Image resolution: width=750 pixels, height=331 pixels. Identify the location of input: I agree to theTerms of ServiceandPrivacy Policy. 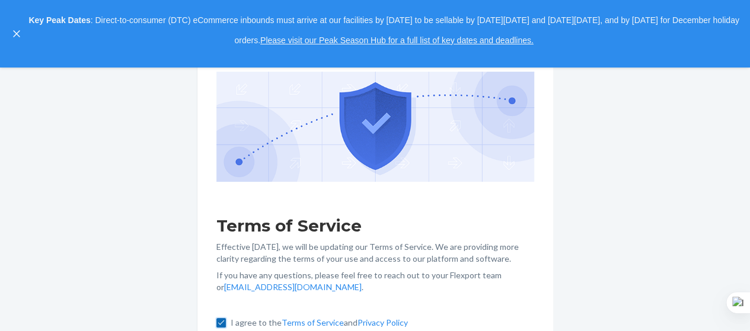
(221, 323).